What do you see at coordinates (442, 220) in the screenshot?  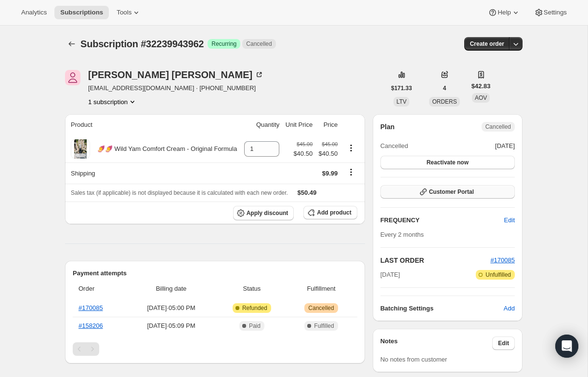 I see `h2: FREQUENCY` at bounding box center [442, 220].